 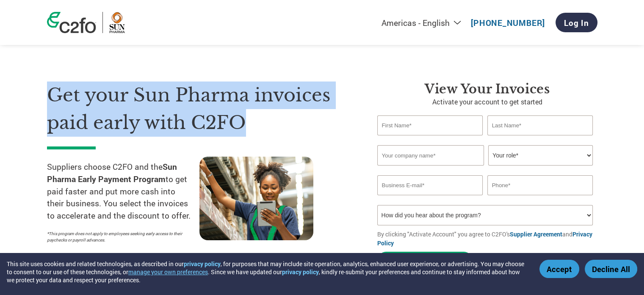 I want to click on p: By clicking "Activate Account" you agree to C2FO's and, so click(x=488, y=239).